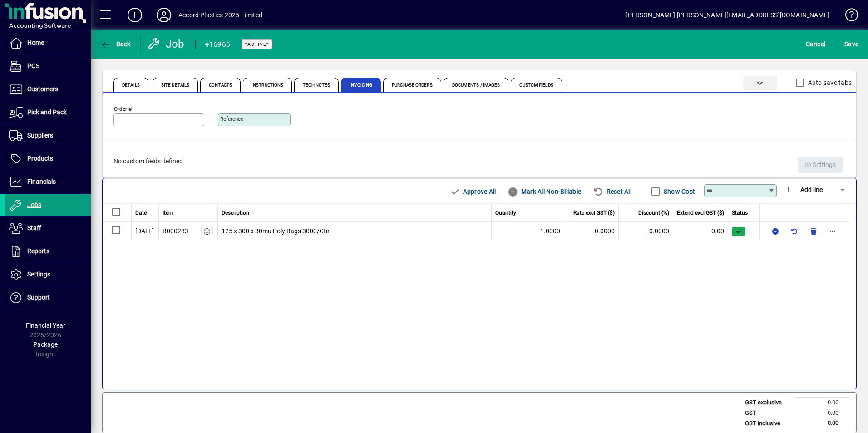 The image size is (868, 433). I want to click on span: No custom fields defined, so click(148, 161).